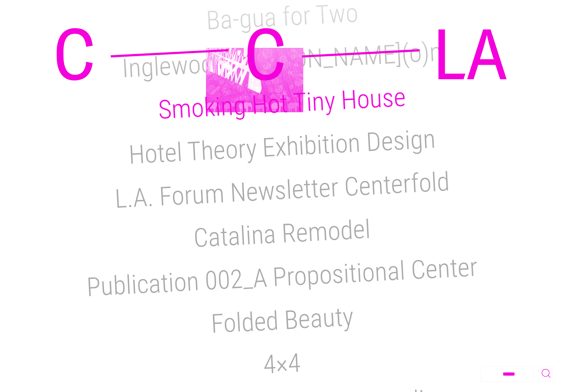  Describe the element at coordinates (282, 364) in the screenshot. I see `a: 4×4` at that location.